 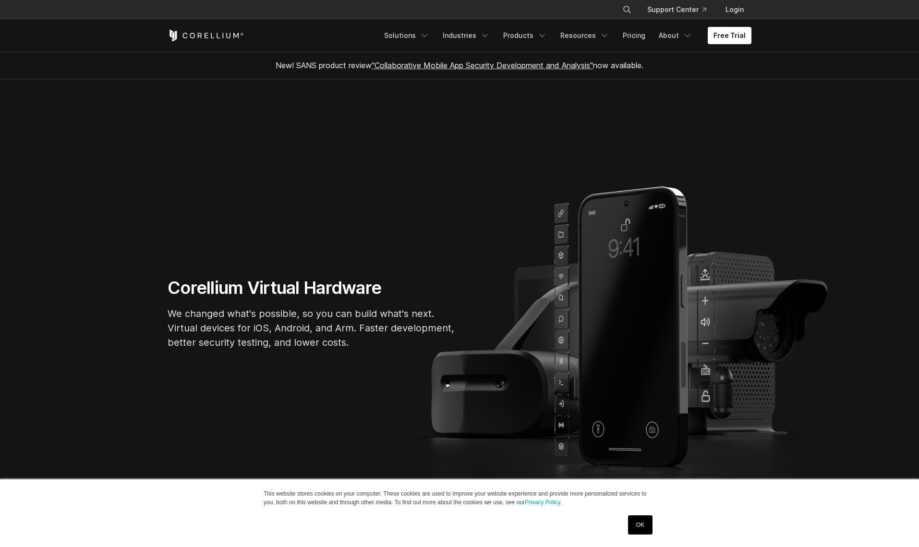 What do you see at coordinates (312, 288) in the screenshot?
I see `h1: Corellium Virtual Hardware` at bounding box center [312, 288].